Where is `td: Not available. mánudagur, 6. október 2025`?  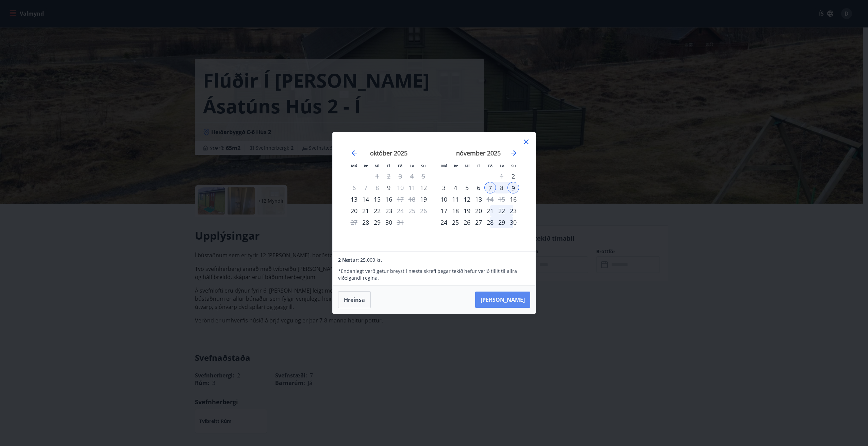
td: Not available. mánudagur, 6. október 2025 is located at coordinates (354, 188).